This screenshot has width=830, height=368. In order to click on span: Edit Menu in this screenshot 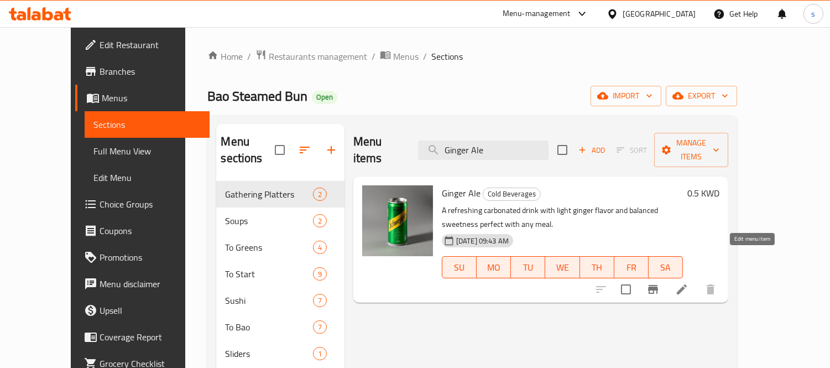, I will do `click(147, 178)`.